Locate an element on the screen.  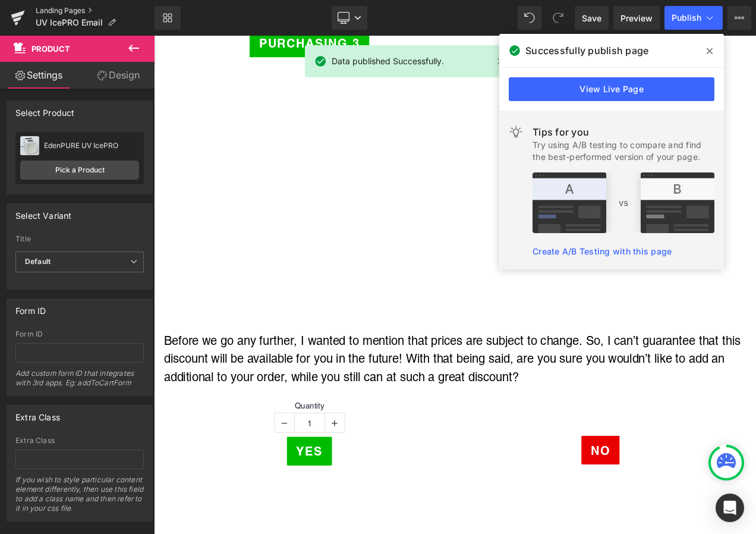
button: Undo is located at coordinates (530, 18).